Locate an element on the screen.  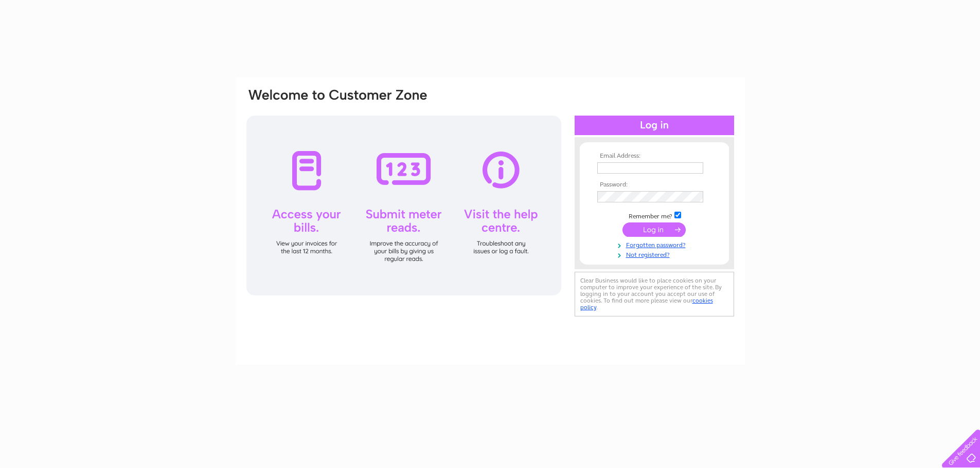
a: Forgotten password? is located at coordinates (655, 244).